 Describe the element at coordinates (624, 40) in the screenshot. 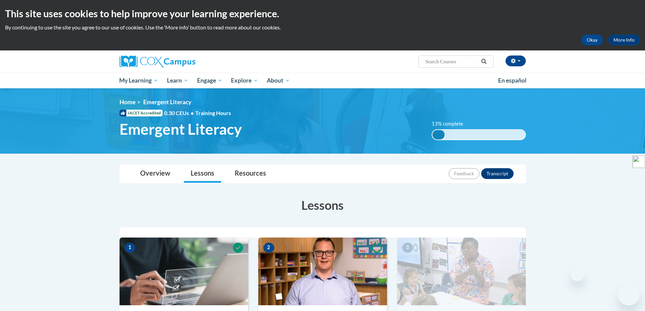

I see `a: More Info` at that location.